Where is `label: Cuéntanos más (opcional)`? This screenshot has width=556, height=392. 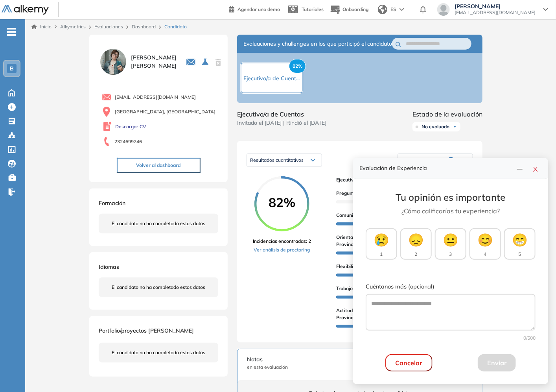 label: Cuéntanos más (opcional) is located at coordinates (450, 287).